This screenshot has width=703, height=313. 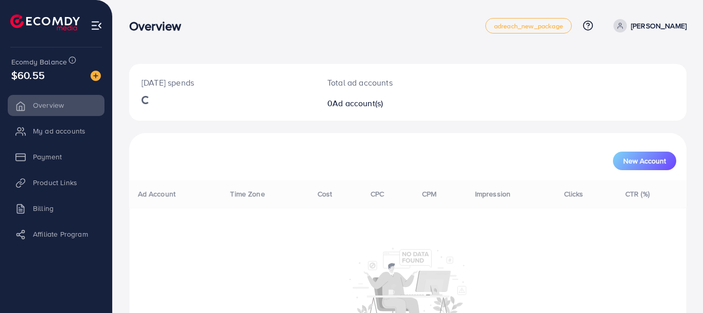 I want to click on span: $60.55, so click(x=28, y=75).